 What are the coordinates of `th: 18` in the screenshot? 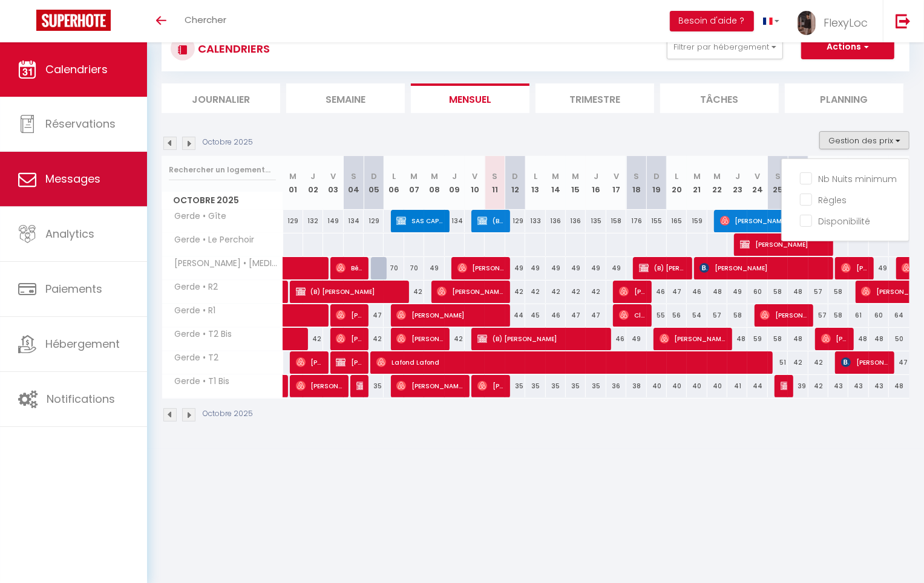 It's located at (635, 183).